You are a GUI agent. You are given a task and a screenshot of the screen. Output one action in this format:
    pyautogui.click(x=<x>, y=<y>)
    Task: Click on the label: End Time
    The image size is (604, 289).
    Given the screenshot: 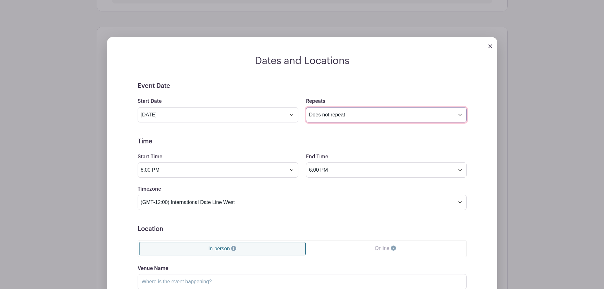 What is the action you would take?
    pyautogui.click(x=317, y=157)
    